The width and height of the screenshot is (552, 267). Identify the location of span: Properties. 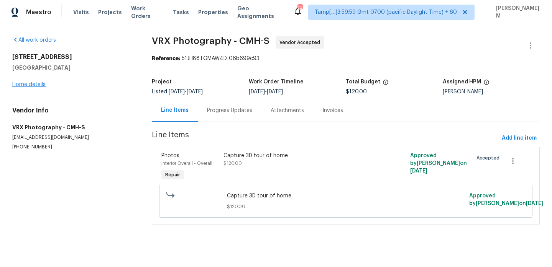
(213, 12).